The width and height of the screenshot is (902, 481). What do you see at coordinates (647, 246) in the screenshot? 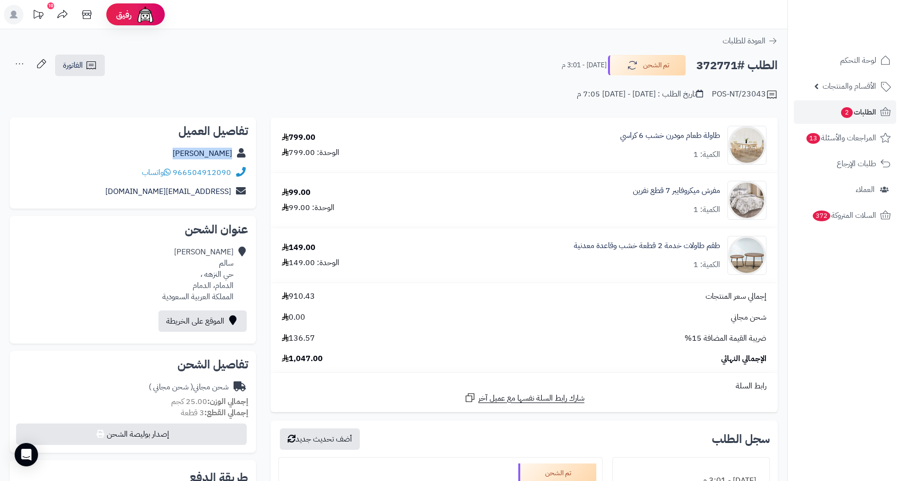
I see `a: طقم طاولات خدمة 2 قطعة خشب وقاعدة معدنية` at bounding box center [647, 246].